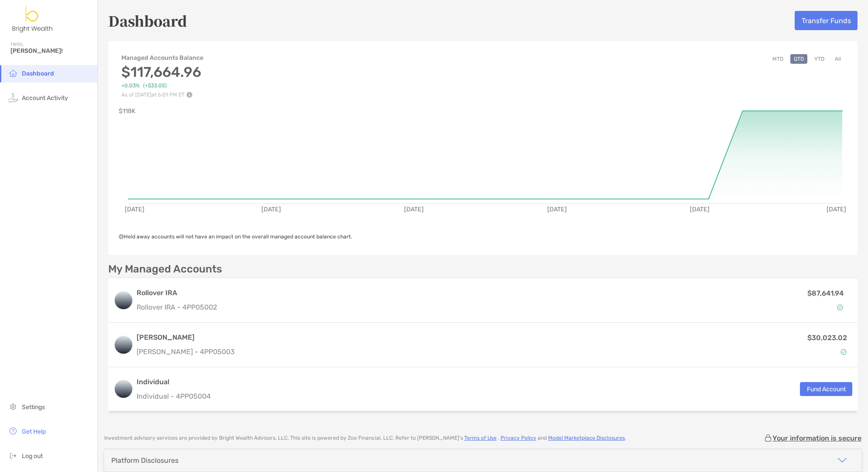  I want to click on button: QTD, so click(799, 59).